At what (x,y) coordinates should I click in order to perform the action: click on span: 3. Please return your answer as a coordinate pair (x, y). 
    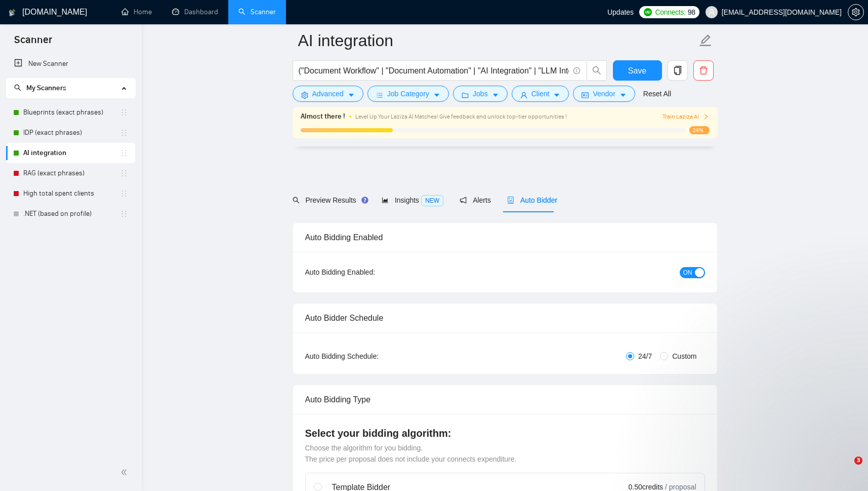
    Looking at the image, I should click on (859, 460).